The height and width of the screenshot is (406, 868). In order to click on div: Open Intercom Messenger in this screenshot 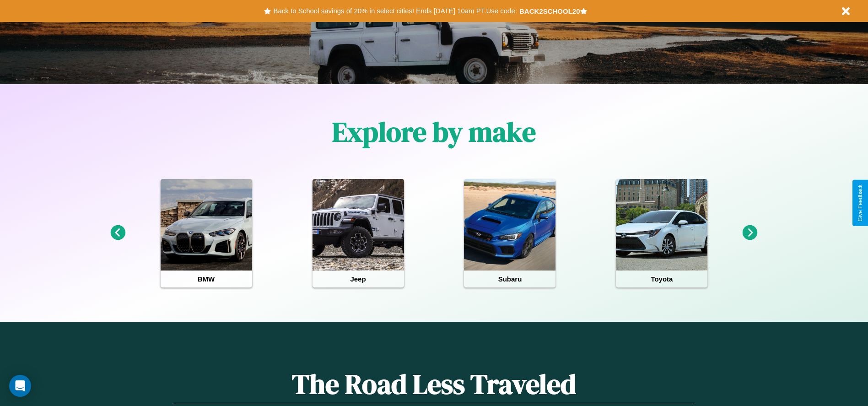, I will do `click(20, 386)`.